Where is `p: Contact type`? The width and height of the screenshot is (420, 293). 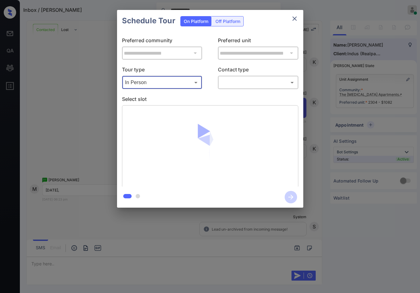
p: Contact type is located at coordinates (258, 71).